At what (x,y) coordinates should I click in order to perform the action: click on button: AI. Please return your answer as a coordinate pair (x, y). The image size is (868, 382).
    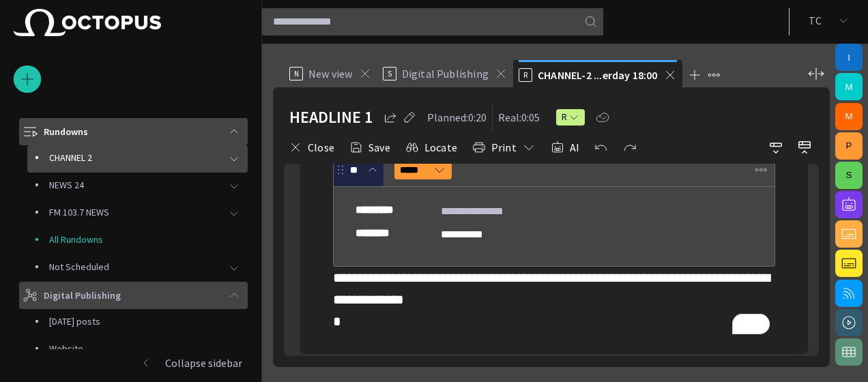
    Looking at the image, I should click on (565, 147).